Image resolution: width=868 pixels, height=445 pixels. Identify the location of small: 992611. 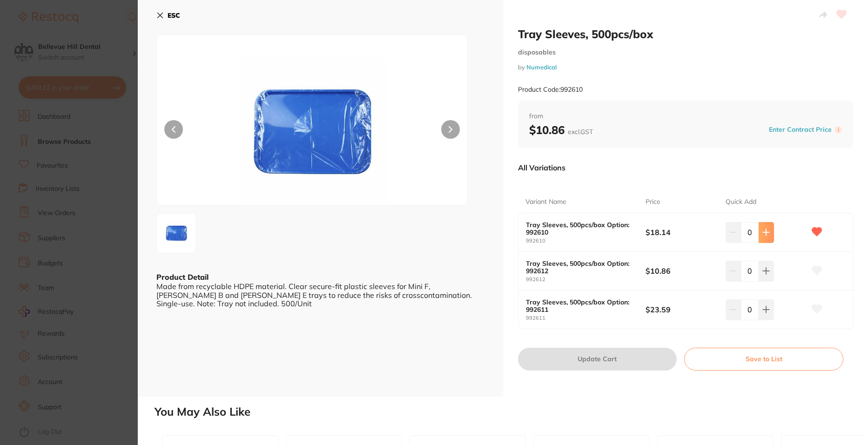
(586, 318).